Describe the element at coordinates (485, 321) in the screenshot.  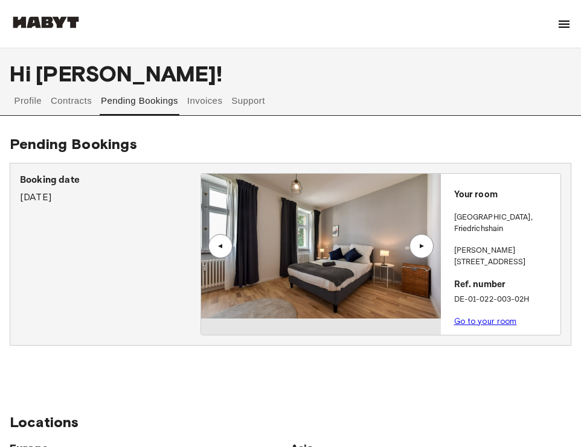
I see `a: Go to your room` at that location.